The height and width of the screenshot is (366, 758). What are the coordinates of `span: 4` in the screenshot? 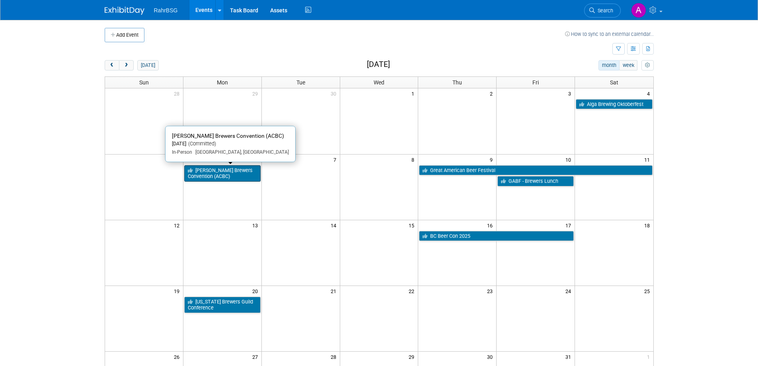 It's located at (650, 93).